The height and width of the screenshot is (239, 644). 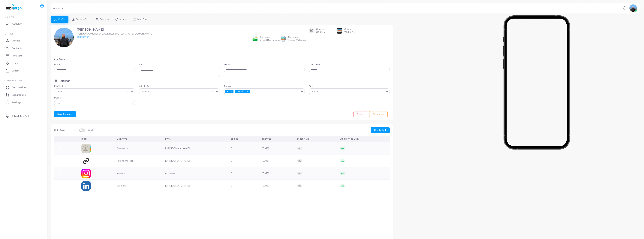 I want to click on h4: Basic, so click(x=62, y=59).